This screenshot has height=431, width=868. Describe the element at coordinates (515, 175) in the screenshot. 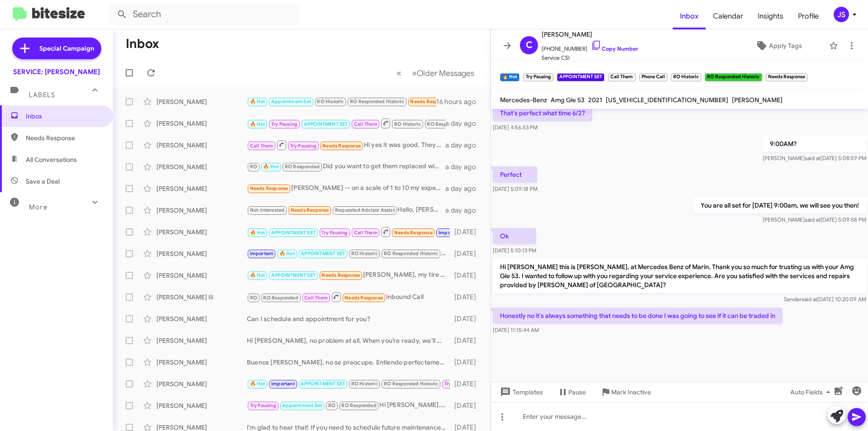

I see `p: Perfect` at that location.